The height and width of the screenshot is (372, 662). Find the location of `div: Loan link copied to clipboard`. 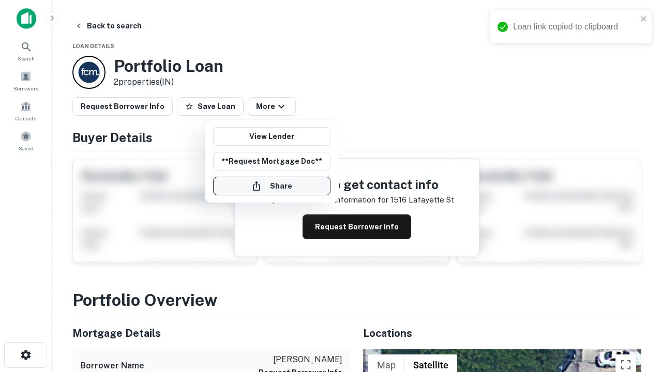

div: Loan link copied to clipboard is located at coordinates (575, 27).